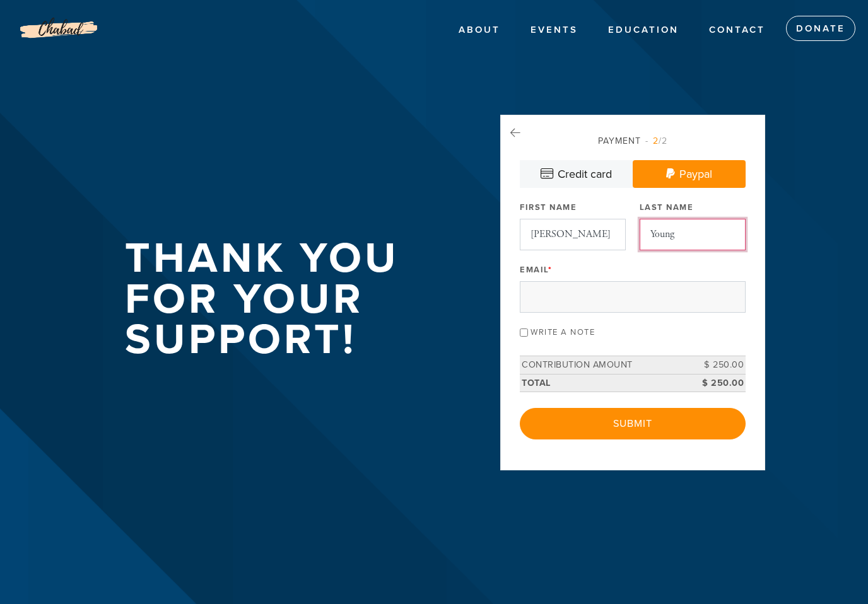  I want to click on td: Contribution Amount, so click(604, 364).